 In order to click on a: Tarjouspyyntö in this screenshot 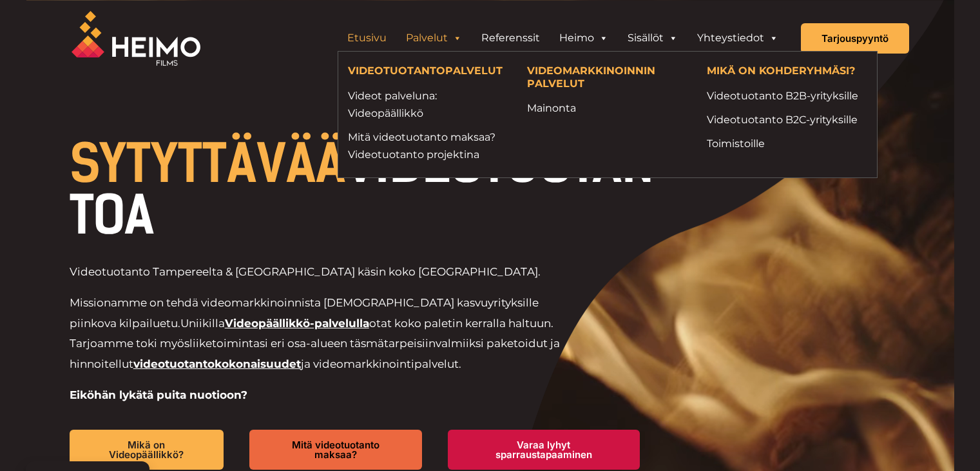, I will do `click(855, 38)`.